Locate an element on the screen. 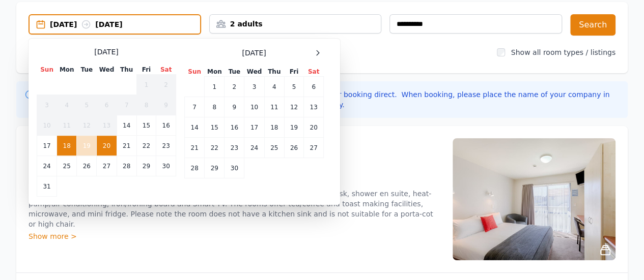 This screenshot has width=644, height=280. label: Show all room types / listings is located at coordinates (564, 53).